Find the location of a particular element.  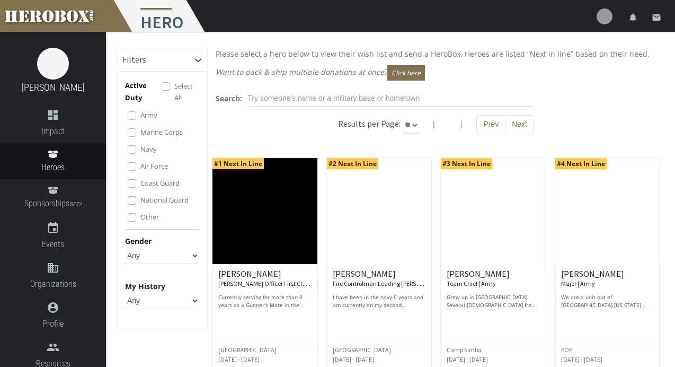

label: My History is located at coordinates (145, 286).